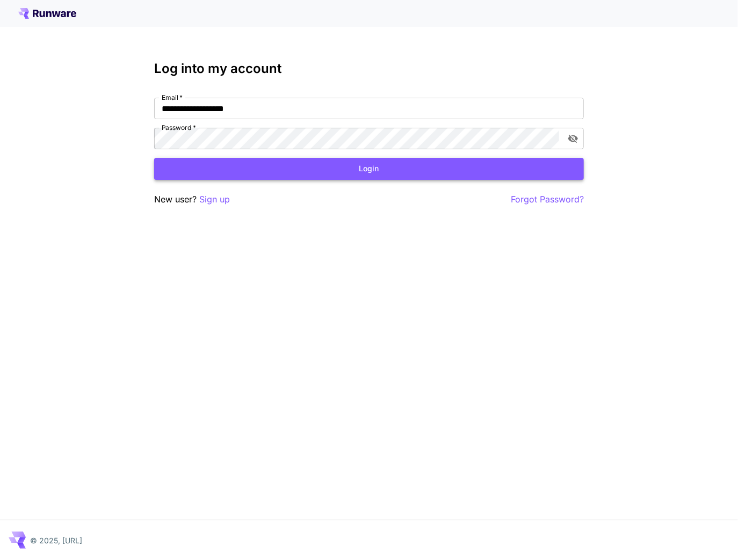 Image resolution: width=738 pixels, height=560 pixels. What do you see at coordinates (547, 199) in the screenshot?
I see `button: Forgot Password?` at bounding box center [547, 199].